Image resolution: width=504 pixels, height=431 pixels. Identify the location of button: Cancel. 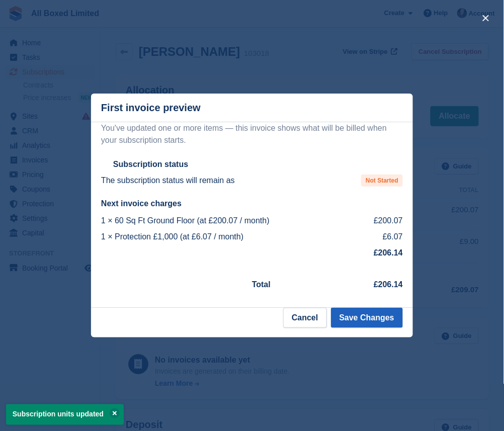
(305, 318).